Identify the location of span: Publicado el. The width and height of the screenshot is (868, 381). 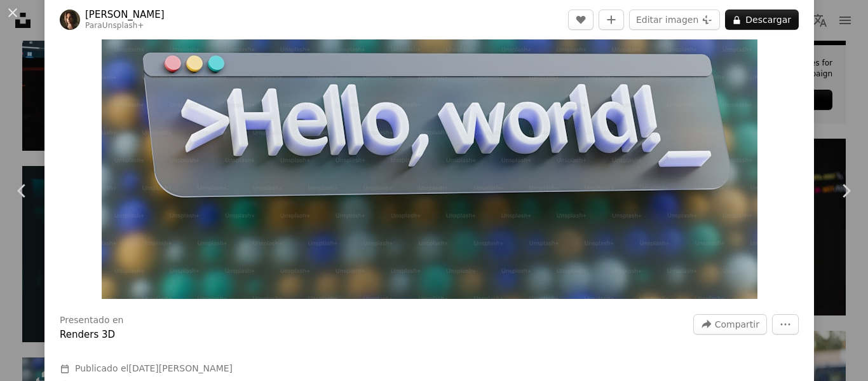
(154, 368).